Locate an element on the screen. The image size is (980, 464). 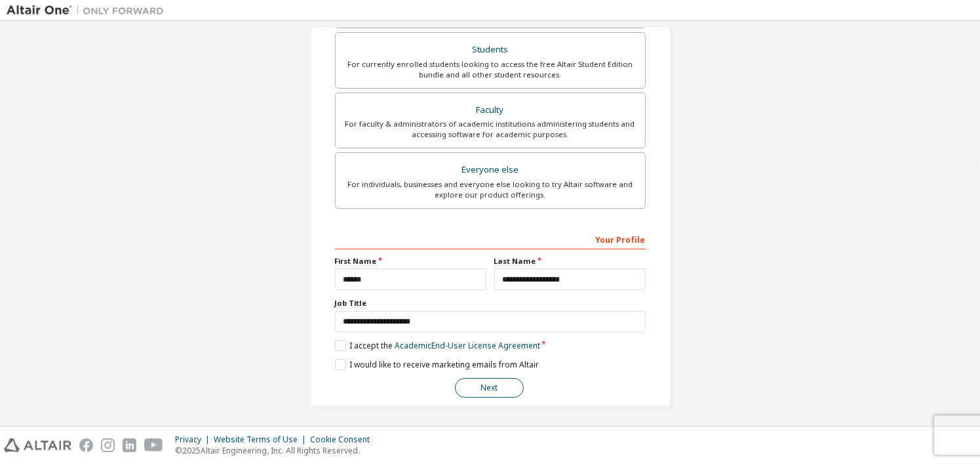
div: Everyone else is located at coordinates (490, 170).